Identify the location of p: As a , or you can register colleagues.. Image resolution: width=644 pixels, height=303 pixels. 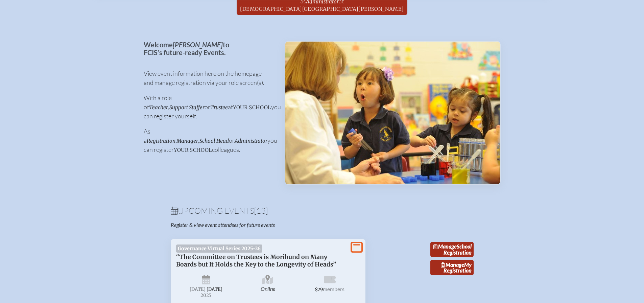
(208, 140).